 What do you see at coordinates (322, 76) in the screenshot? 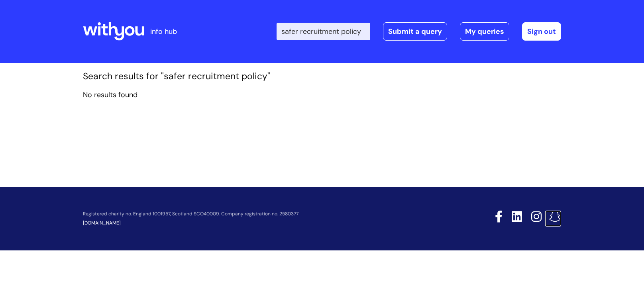
I see `h1: Search results for "safer recruitment policy"` at bounding box center [322, 76].